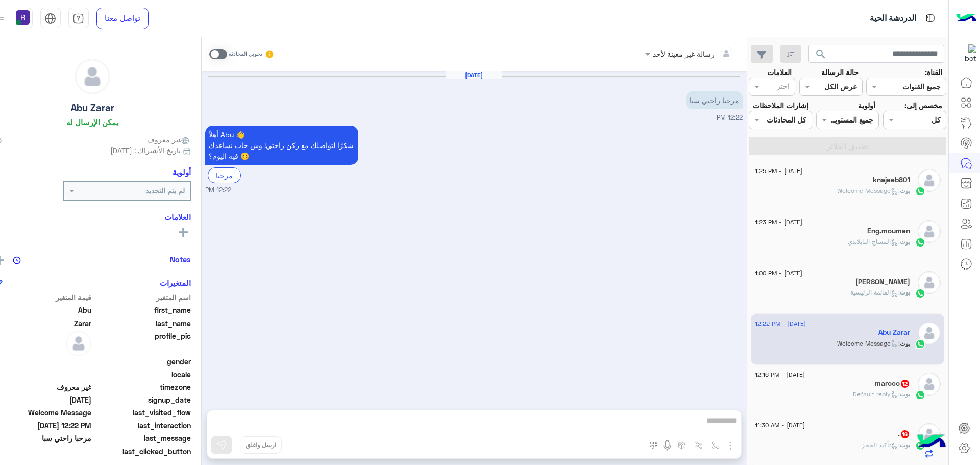  What do you see at coordinates (891, 180) in the screenshot?
I see `h5: knajeeb801` at bounding box center [891, 180].